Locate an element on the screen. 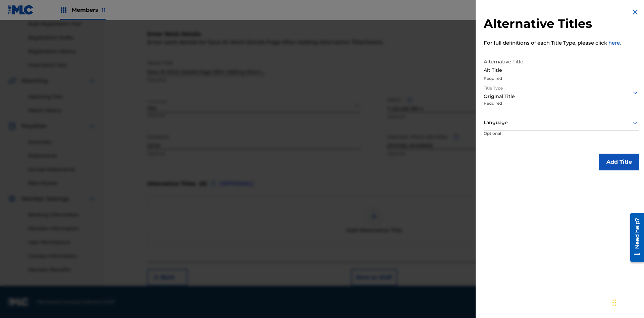 Image resolution: width=644 pixels, height=318 pixels. div: Drag is located at coordinates (615, 302).